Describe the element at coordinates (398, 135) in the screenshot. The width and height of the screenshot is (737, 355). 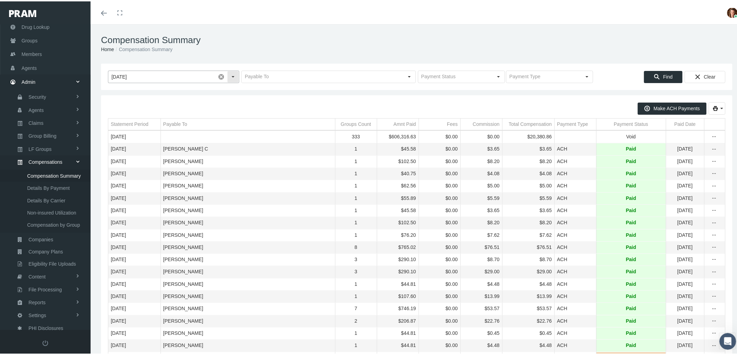
I see `div: $606,316.63` at that location.